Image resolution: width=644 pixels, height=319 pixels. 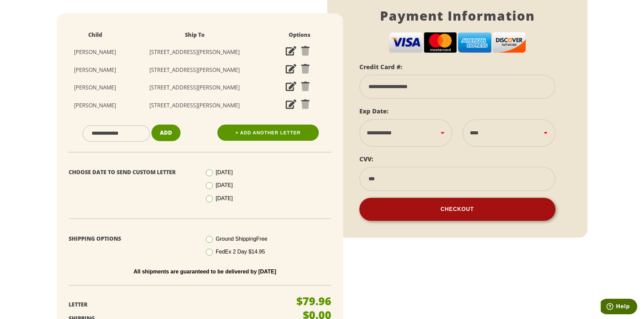 What do you see at coordinates (458, 16) in the screenshot?
I see `h1: Payment Information` at bounding box center [458, 16].